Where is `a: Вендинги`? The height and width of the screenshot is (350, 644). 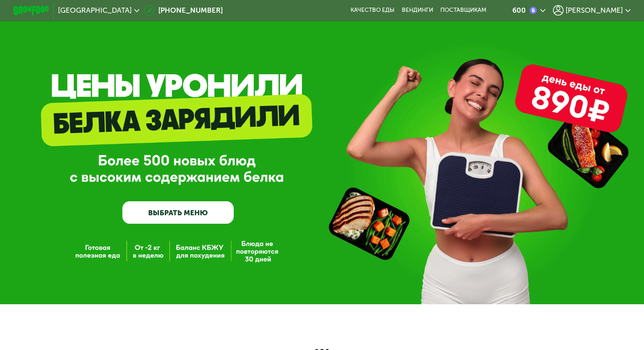
a: Вендинги is located at coordinates (417, 11).